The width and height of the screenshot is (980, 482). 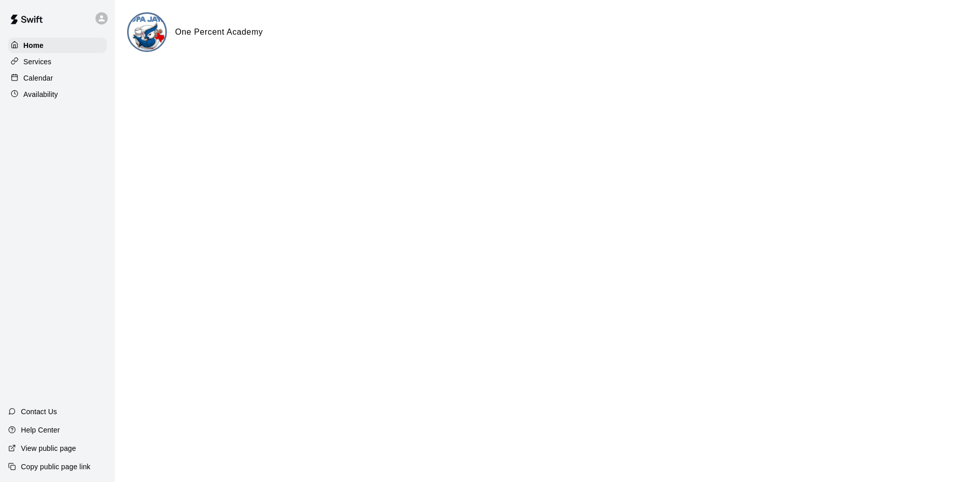 I want to click on p: Services, so click(x=37, y=62).